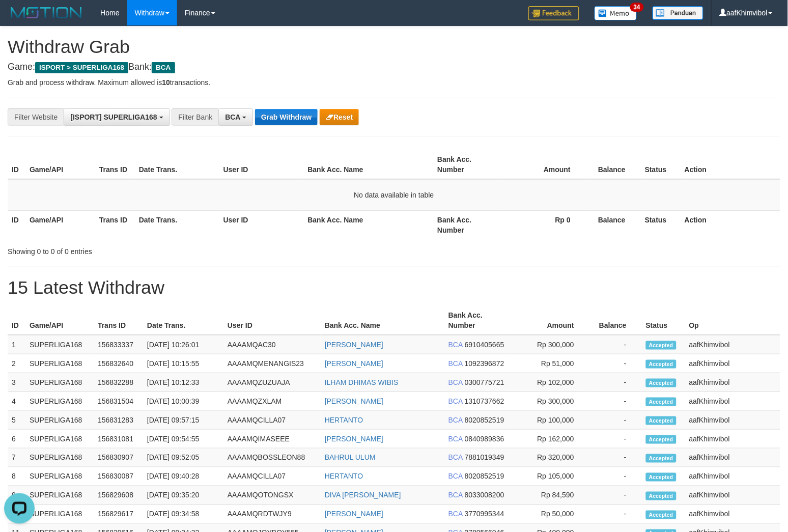 This screenshot has width=788, height=532. What do you see at coordinates (544, 224) in the screenshot?
I see `th: Rp 0` at bounding box center [544, 224].